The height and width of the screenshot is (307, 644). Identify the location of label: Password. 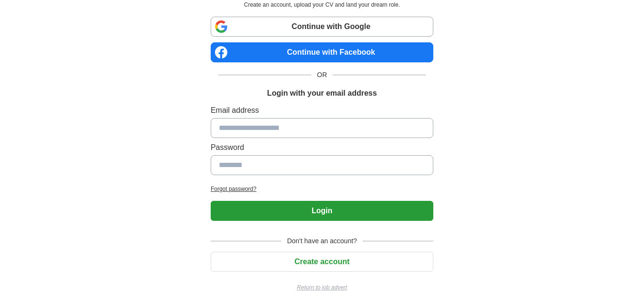
(322, 148).